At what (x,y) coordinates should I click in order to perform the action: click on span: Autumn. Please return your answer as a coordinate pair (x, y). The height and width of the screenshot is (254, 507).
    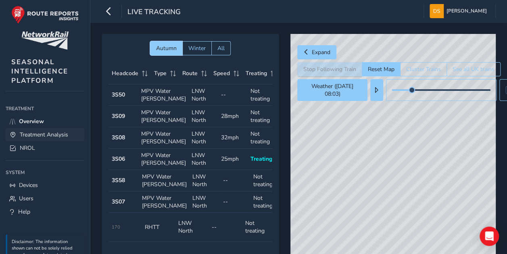
    Looking at the image, I should click on (166, 48).